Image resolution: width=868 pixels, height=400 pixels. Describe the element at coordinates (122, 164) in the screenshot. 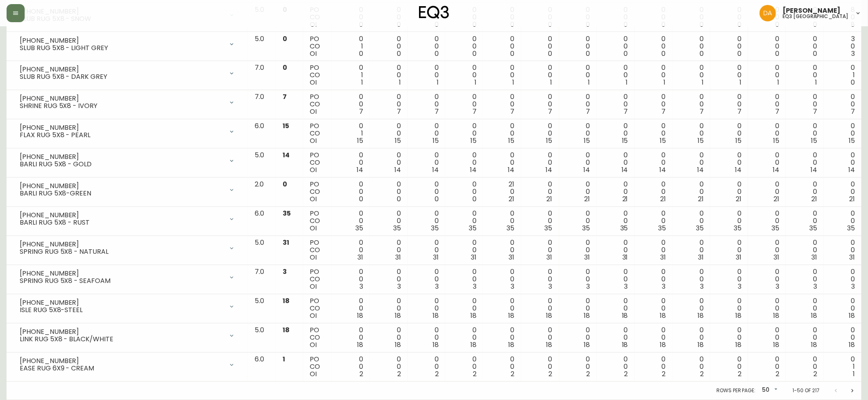

I see `div: BARLI RUG 5X8 - GOLD` at that location.